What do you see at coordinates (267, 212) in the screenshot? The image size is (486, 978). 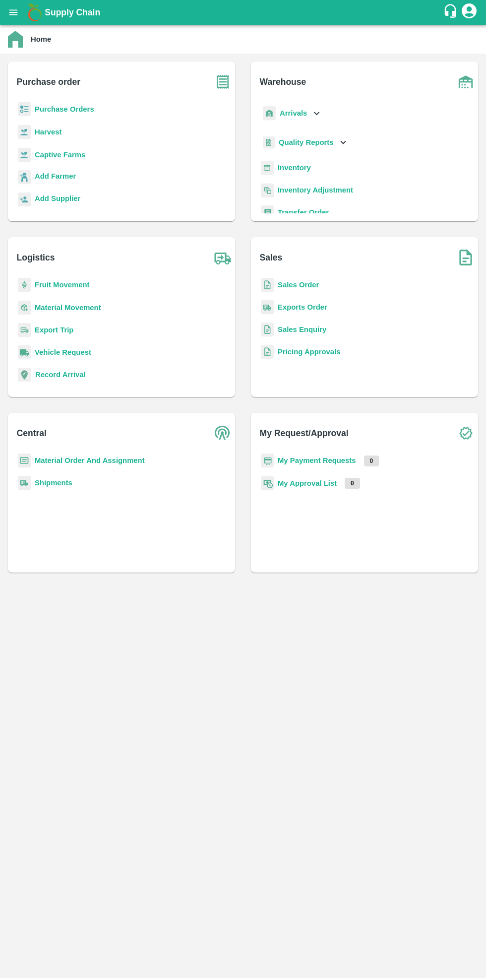 I see `img: whTransfer` at bounding box center [267, 212].